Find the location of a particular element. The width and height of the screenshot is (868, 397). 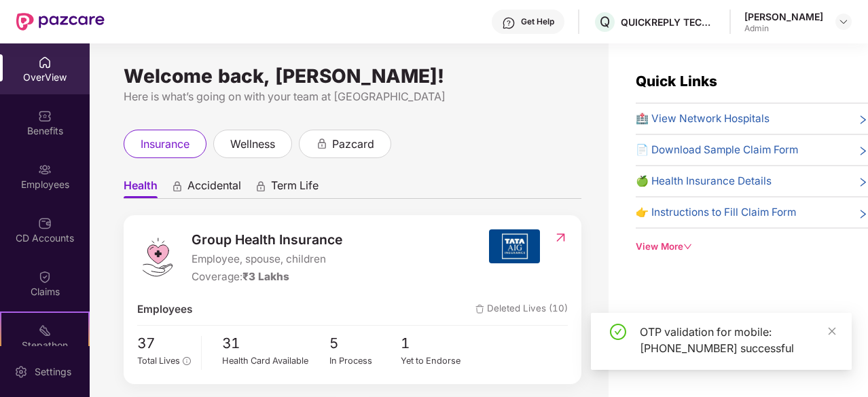

img: insurerIcon is located at coordinates (514, 247).